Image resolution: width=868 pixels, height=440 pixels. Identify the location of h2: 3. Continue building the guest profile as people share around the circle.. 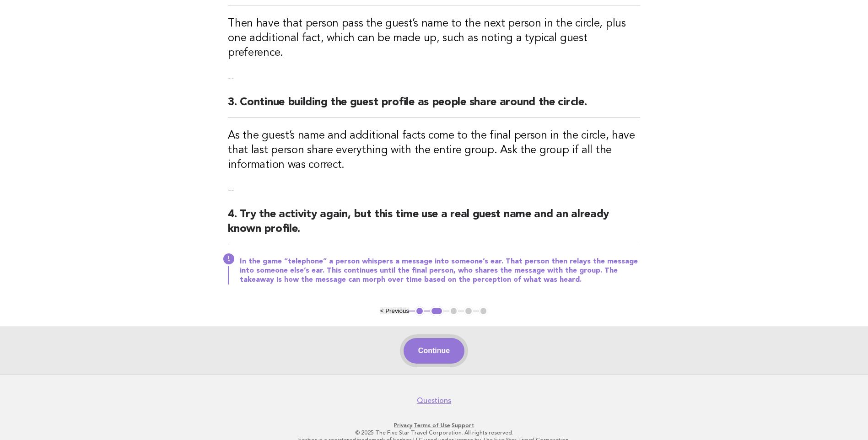
(434, 106).